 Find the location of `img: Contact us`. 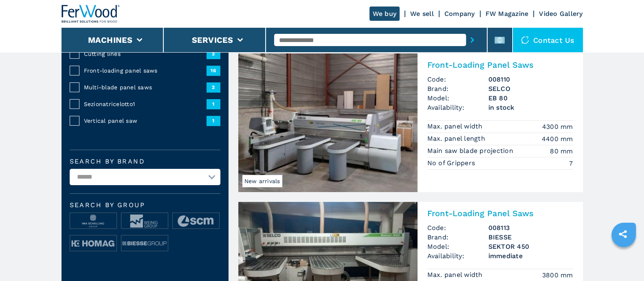

img: Contact us is located at coordinates (525, 40).